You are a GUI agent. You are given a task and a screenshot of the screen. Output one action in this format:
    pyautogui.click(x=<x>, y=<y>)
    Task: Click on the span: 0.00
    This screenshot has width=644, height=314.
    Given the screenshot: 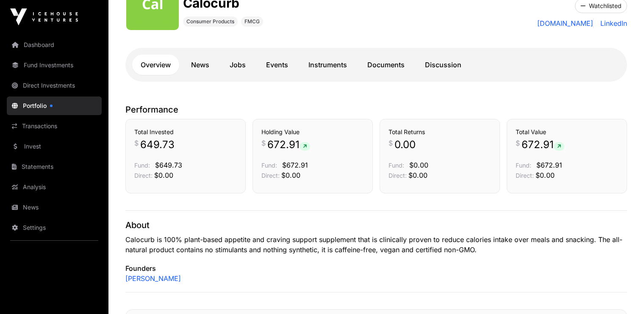 What is the action you would take?
    pyautogui.click(x=405, y=145)
    